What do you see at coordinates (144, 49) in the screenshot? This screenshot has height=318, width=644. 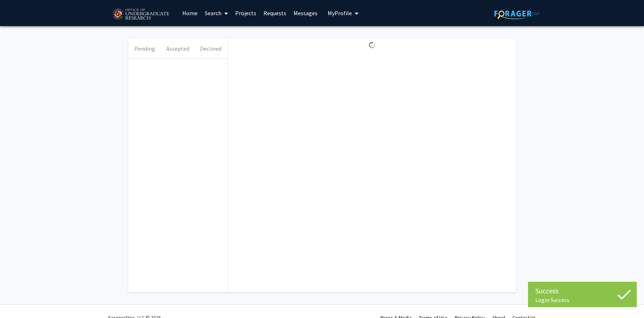 I see `button: Pending` at bounding box center [144, 49].